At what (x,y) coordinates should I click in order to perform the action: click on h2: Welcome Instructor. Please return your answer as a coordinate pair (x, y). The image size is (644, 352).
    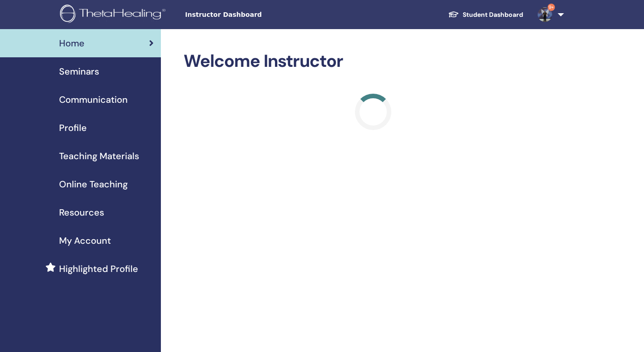
    Looking at the image, I should click on (373, 61).